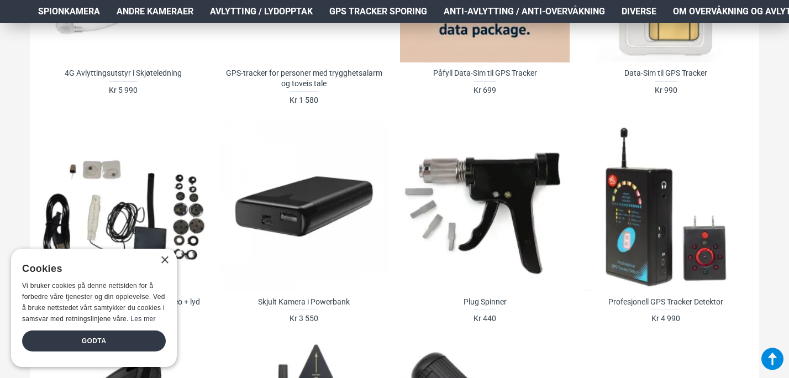 This screenshot has width=789, height=378. Describe the element at coordinates (484, 90) in the screenshot. I see `span: Kr 699` at that location.